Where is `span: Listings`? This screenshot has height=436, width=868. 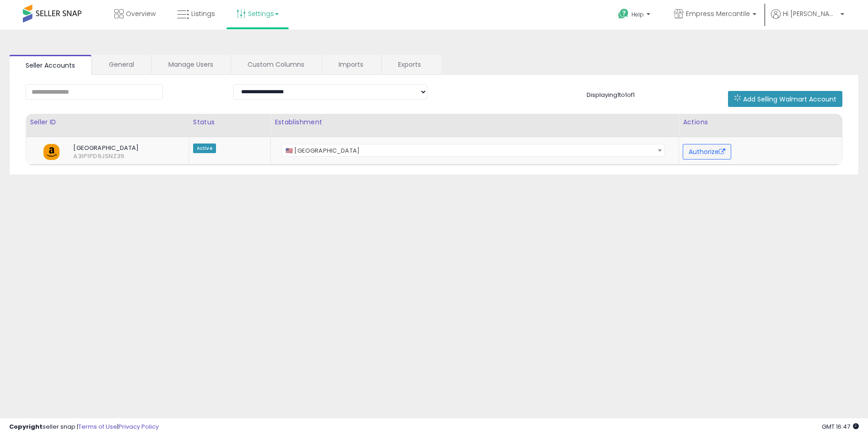
span: Listings is located at coordinates (204, 14).